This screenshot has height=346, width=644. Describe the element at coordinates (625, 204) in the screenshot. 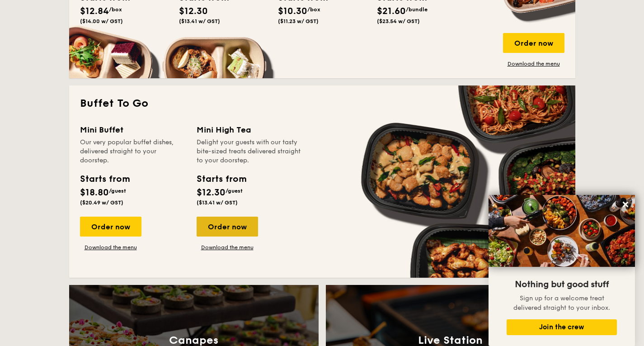

I see `button: Close` at that location.